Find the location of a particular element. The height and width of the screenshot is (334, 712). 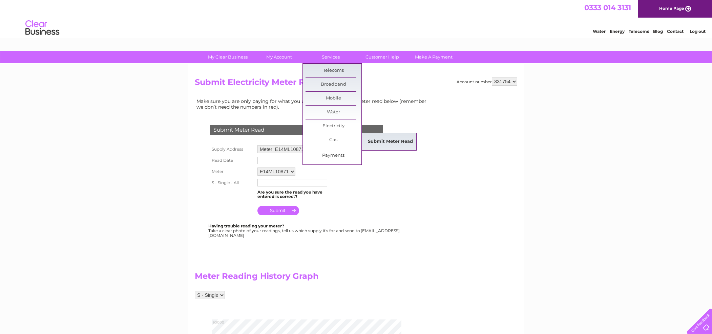

a: Submit Meter Read is located at coordinates (390, 142).